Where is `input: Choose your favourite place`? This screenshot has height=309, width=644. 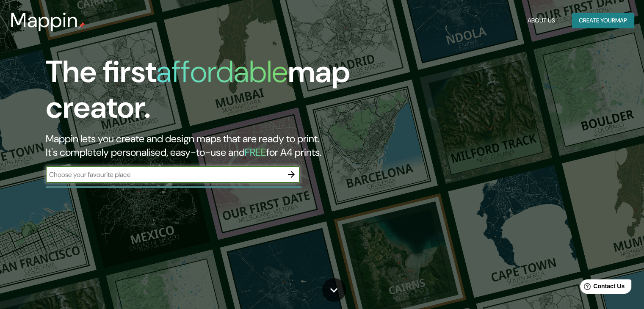 input: Choose your favourite place is located at coordinates (164, 175).